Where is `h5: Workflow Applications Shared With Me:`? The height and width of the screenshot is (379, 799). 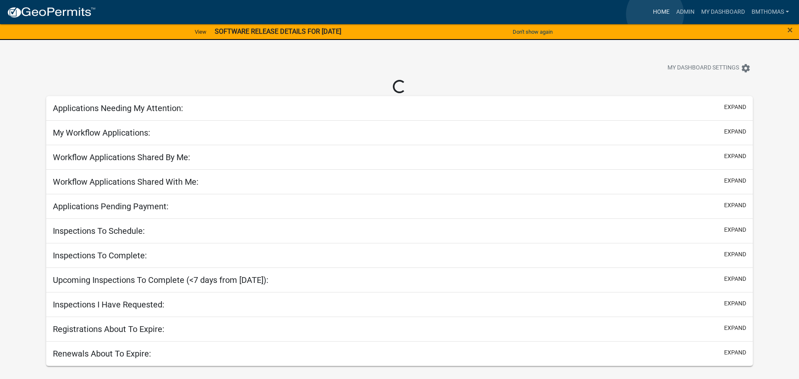 h5: Workflow Applications Shared With Me: is located at coordinates (126, 182).